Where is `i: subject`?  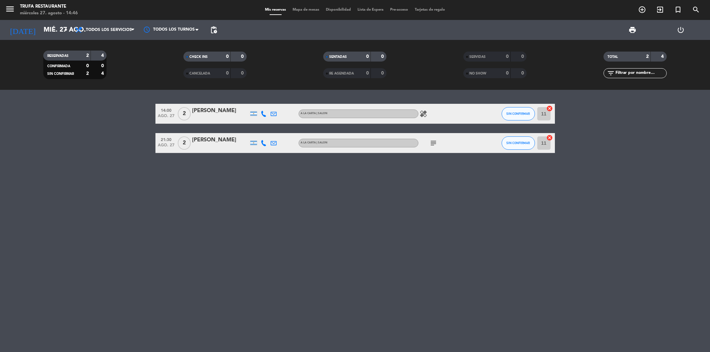 i: subject is located at coordinates (433, 143).